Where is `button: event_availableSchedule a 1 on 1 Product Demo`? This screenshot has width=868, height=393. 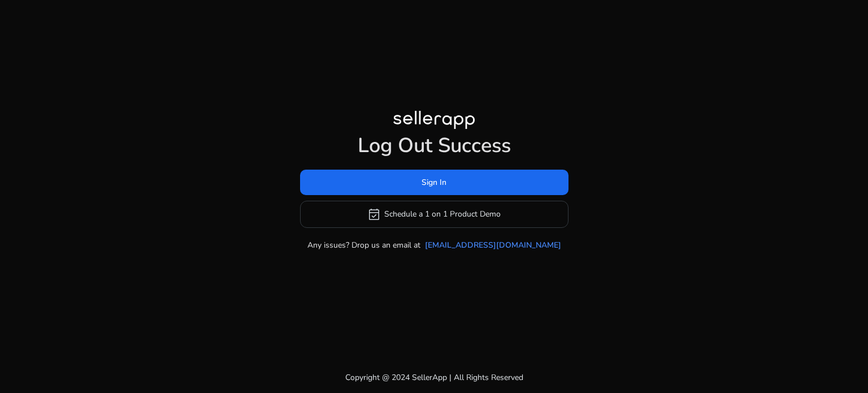
button: event_availableSchedule a 1 on 1 Product Demo is located at coordinates (434, 214).